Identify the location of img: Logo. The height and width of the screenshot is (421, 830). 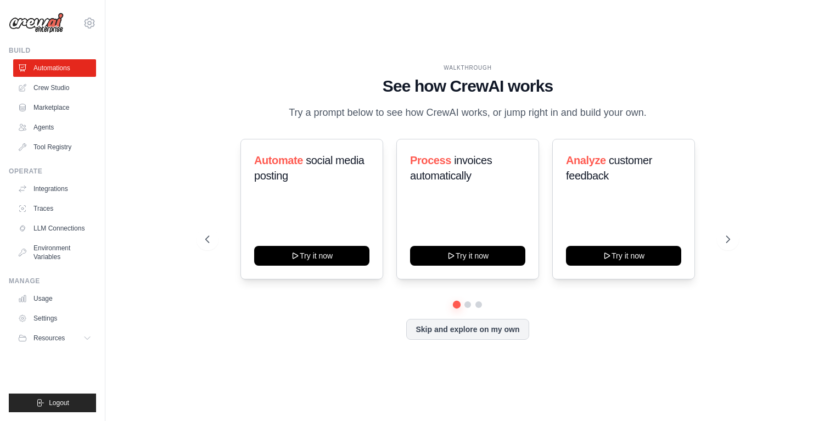
(36, 23).